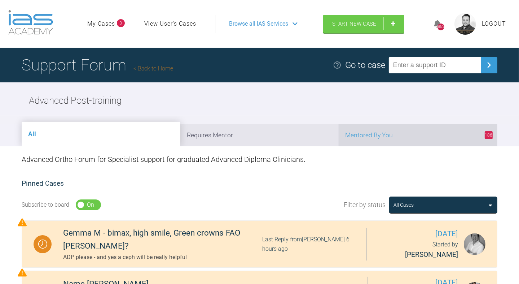  I want to click on img: Darren Cromey, so click(475, 244).